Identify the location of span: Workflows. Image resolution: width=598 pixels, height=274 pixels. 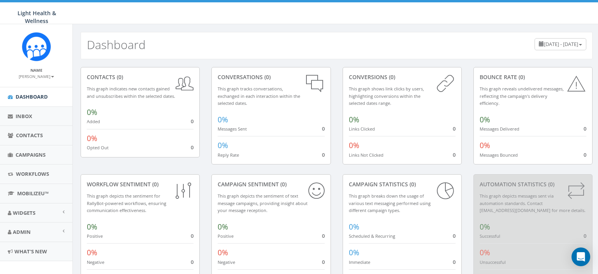
(32, 174).